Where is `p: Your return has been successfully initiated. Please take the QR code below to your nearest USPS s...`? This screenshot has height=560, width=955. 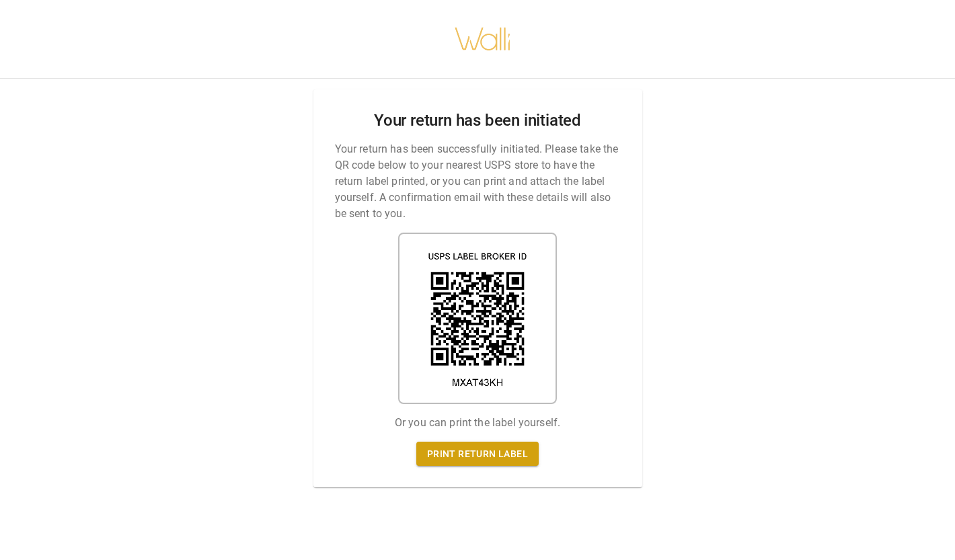
p: Your return has been successfully initiated. Please take the QR code below to your nearest USPS s... is located at coordinates (478, 182).